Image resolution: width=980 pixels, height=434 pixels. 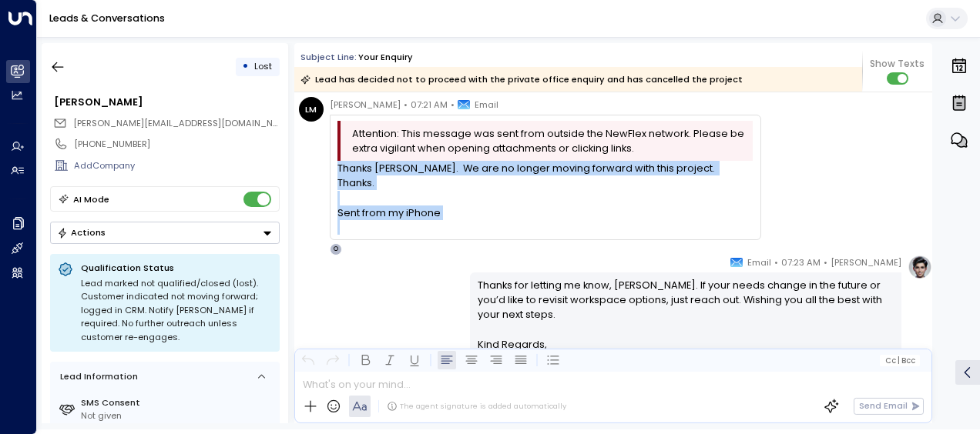 I want to click on span: 07:23 AM, so click(x=801, y=263).